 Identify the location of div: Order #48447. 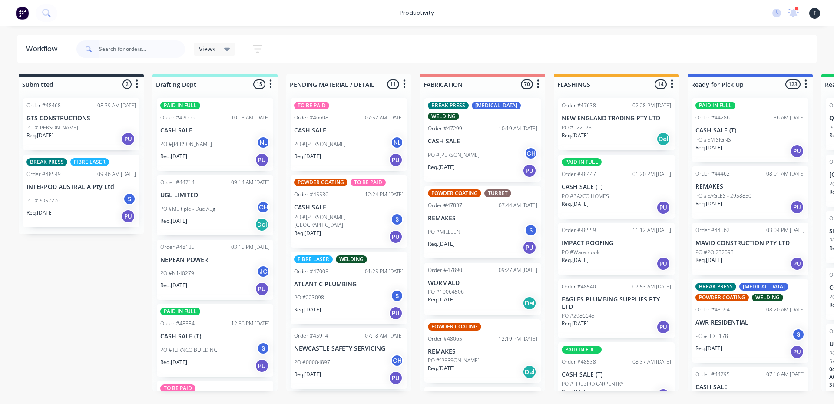
(579, 174).